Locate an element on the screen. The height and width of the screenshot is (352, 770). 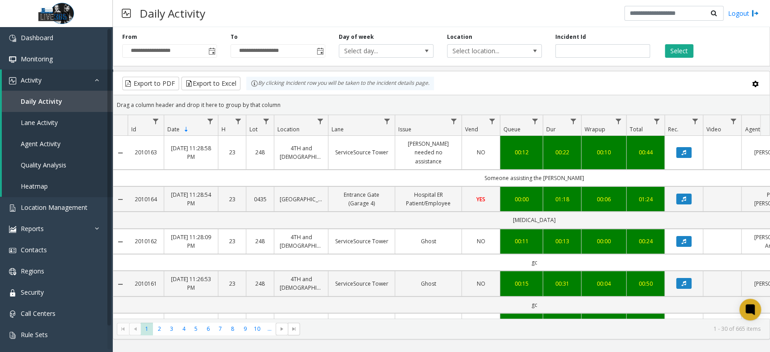
span: Reports is located at coordinates (32, 228).